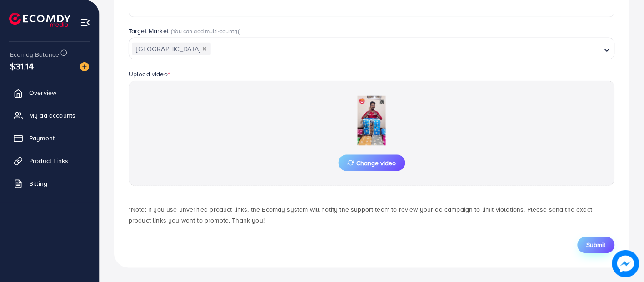  Describe the element at coordinates (50, 93) in the screenshot. I see `a: Overview` at that location.